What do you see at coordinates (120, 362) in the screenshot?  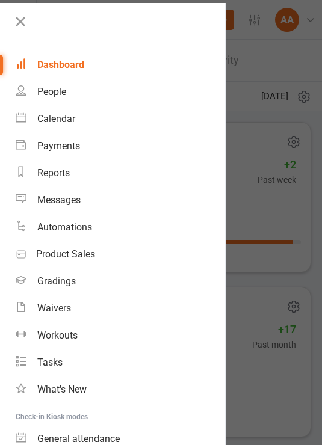 I see `a: Tasks` at bounding box center [120, 362].